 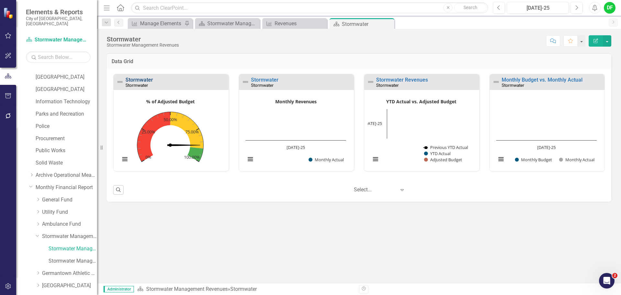 I want to click on a: Revenues, so click(x=295, y=23).